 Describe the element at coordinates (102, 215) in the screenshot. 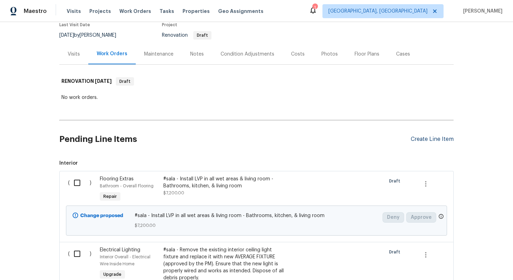

I see `b: Change proposed` at that location.